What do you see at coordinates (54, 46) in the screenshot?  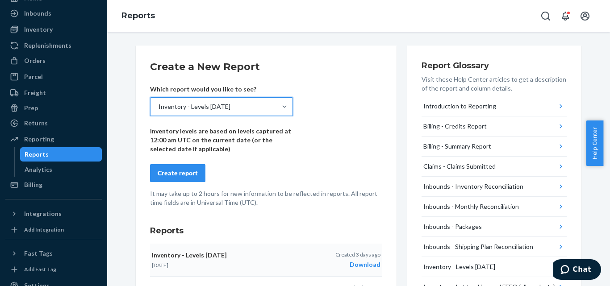 I see `a: Replenishments` at bounding box center [54, 46].